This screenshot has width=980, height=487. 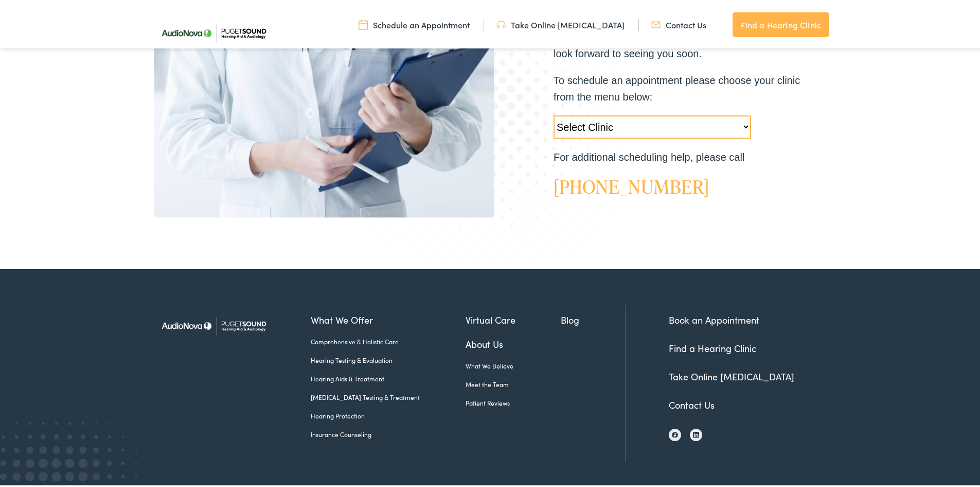 I want to click on a: Hearing Testing & Evaluation, so click(x=388, y=358).